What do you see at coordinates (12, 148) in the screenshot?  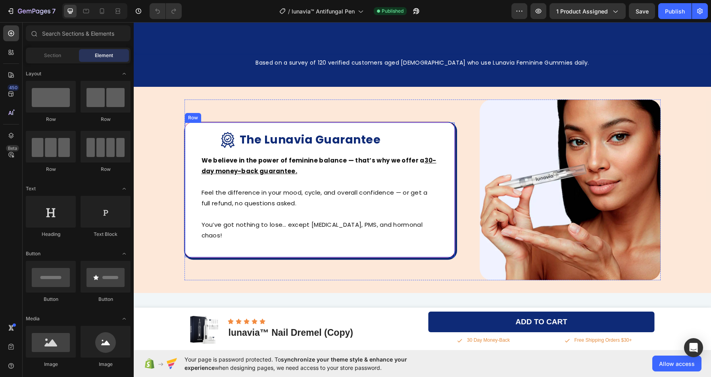 I see `div: Beta` at bounding box center [12, 148].